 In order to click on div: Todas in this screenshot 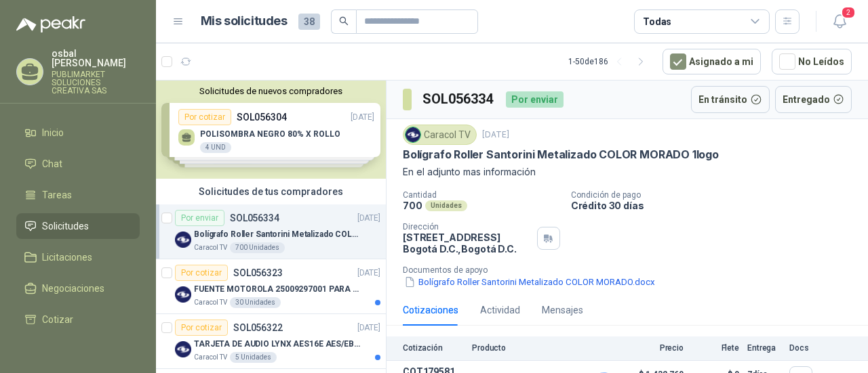, I will do `click(657, 22)`.